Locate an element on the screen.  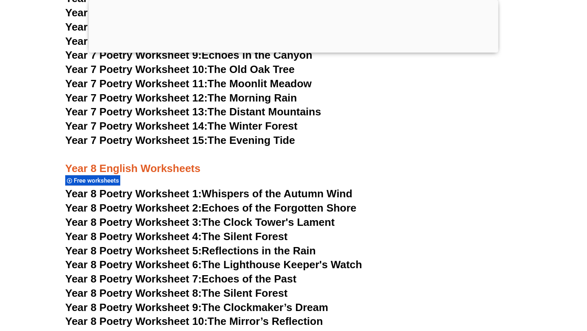
a: Year 7 Poetry Worksheet 10:The Old Oak Tree is located at coordinates (180, 69).